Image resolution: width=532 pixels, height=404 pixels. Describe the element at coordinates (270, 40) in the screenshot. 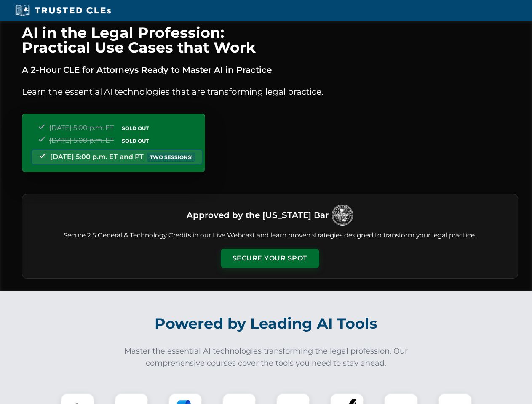

I see `h1: AI in the Legal Profession: Practical Use Cases that Work` at that location.